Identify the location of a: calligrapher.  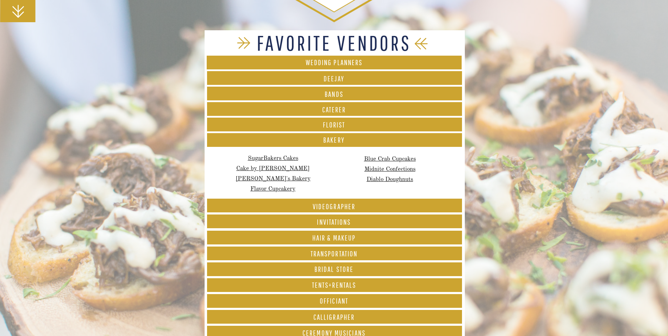
(334, 318).